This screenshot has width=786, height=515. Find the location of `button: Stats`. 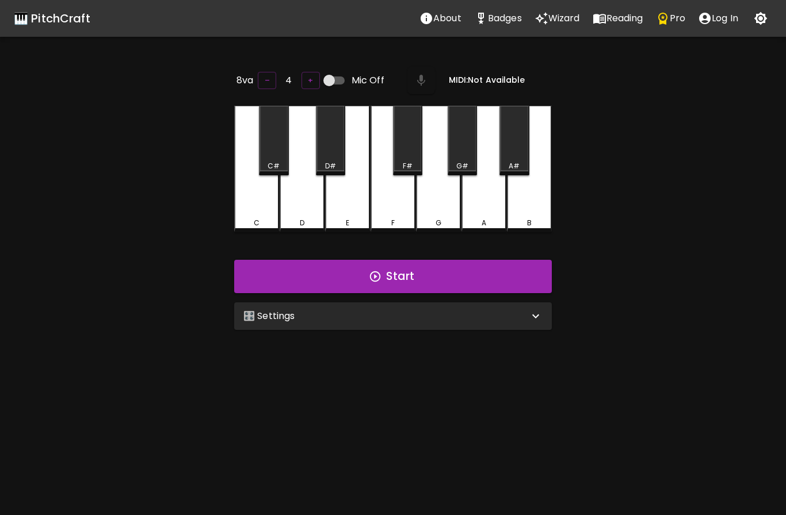

button: Stats is located at coordinates (498, 18).